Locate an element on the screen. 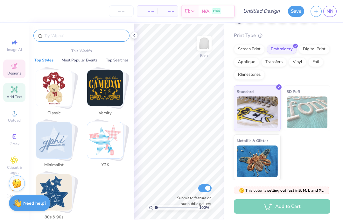 The height and width of the screenshot is (220, 343). span: Greek is located at coordinates (14, 144).